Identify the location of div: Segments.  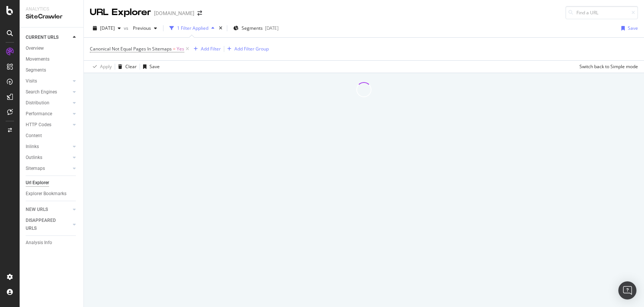
(36, 70).